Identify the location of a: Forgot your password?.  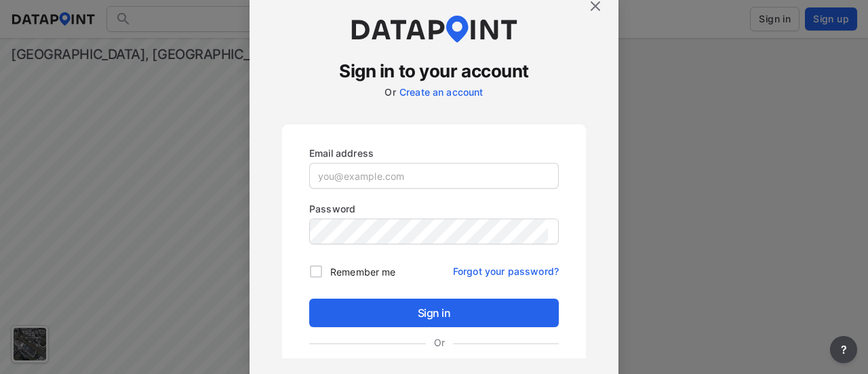
(506, 267).